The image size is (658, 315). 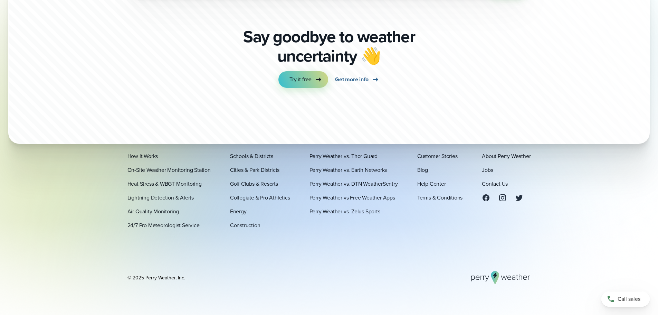 What do you see at coordinates (303, 79) in the screenshot?
I see `a: Try it free` at bounding box center [303, 79].